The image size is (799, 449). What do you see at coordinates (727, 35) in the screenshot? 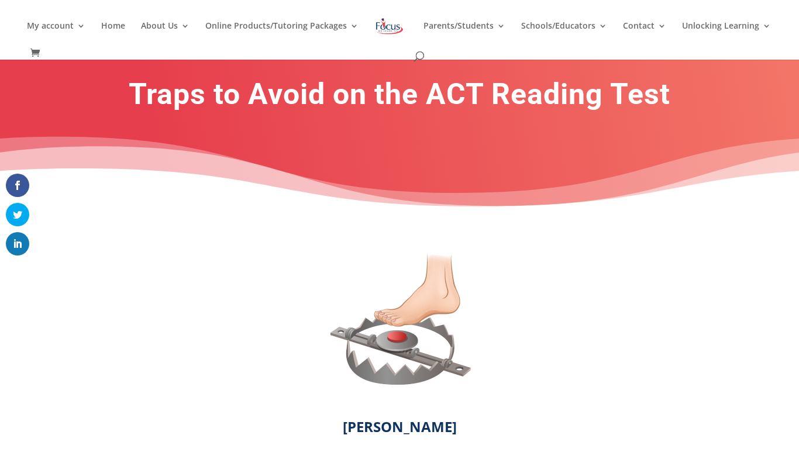
I see `a: Unlocking Learning` at bounding box center [727, 35].